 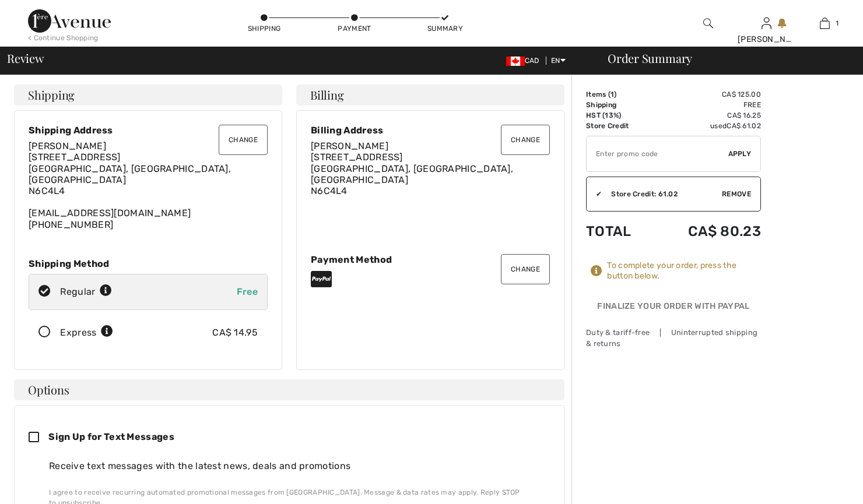 What do you see at coordinates (247, 292) in the screenshot?
I see `span: Free` at bounding box center [247, 292].